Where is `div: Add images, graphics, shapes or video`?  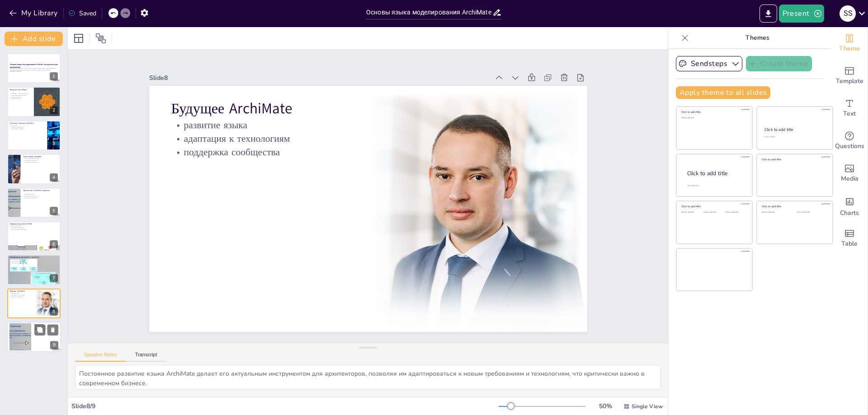 div: Add images, graphics, shapes or video is located at coordinates (850, 173).